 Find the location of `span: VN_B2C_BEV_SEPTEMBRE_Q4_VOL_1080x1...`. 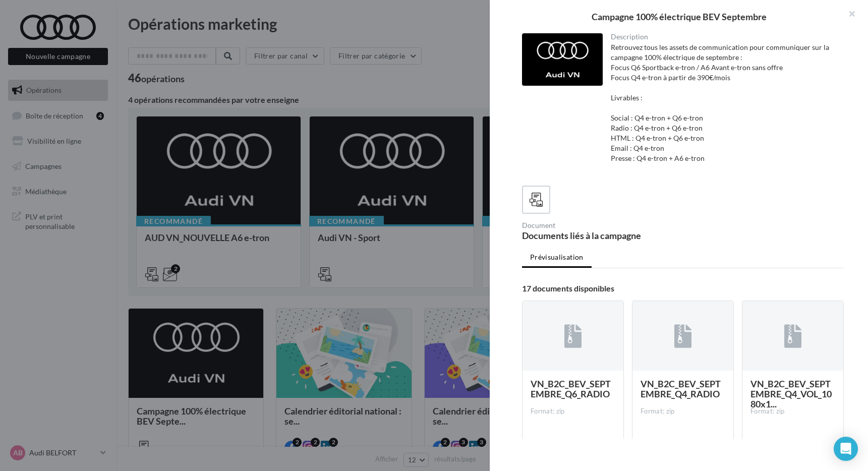

span: VN_B2C_BEV_SEPTEMBRE_Q4_VOL_1080x1... is located at coordinates (790, 394).